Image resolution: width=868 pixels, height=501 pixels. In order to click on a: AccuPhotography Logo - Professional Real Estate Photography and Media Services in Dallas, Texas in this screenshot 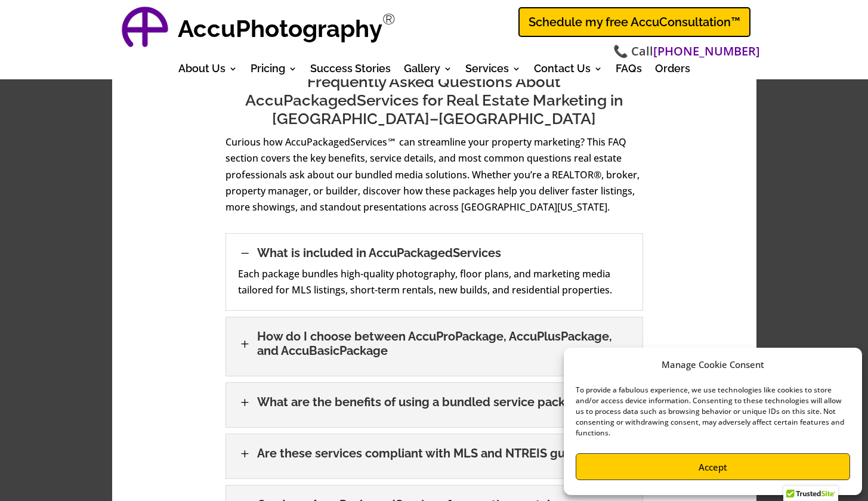, I will do `click(145, 30)`.